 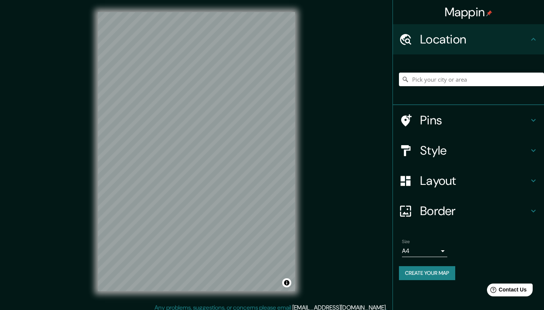 I want to click on div: Pins, so click(x=469, y=120).